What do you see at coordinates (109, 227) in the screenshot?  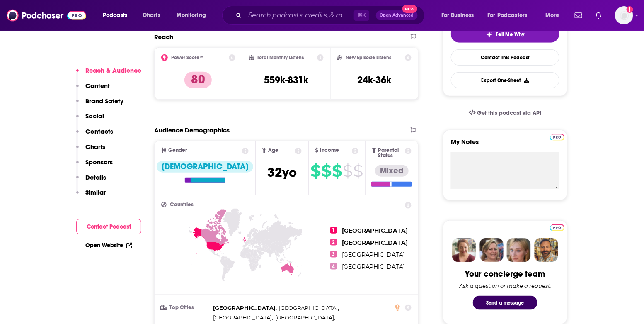 I see `button: Contact Podcast` at bounding box center [109, 227].